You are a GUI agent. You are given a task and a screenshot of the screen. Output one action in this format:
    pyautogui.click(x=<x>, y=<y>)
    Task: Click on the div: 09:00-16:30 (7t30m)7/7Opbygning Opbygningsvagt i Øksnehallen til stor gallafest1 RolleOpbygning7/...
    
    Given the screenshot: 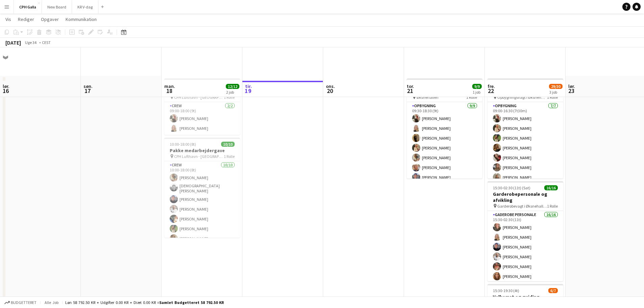 What is the action you would take?
    pyautogui.click(x=525, y=128)
    